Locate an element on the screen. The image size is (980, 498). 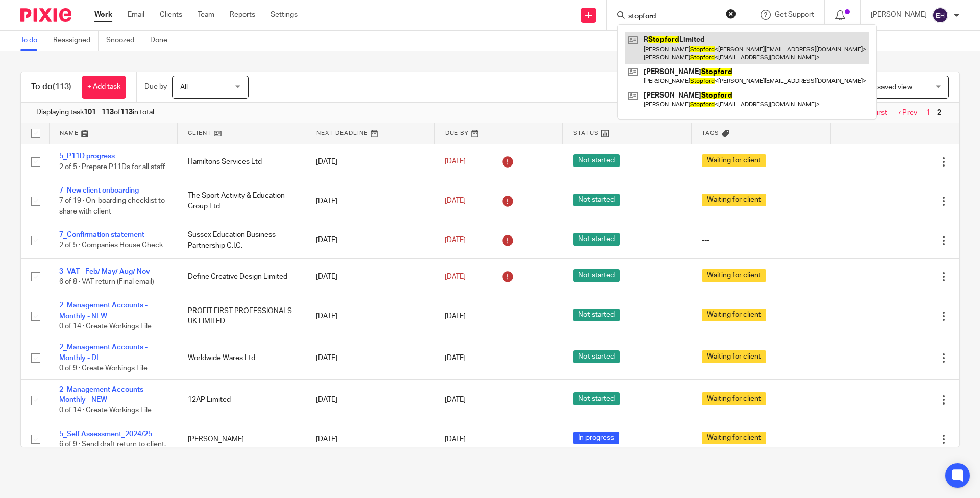
nav: pager is located at coordinates (903, 113).